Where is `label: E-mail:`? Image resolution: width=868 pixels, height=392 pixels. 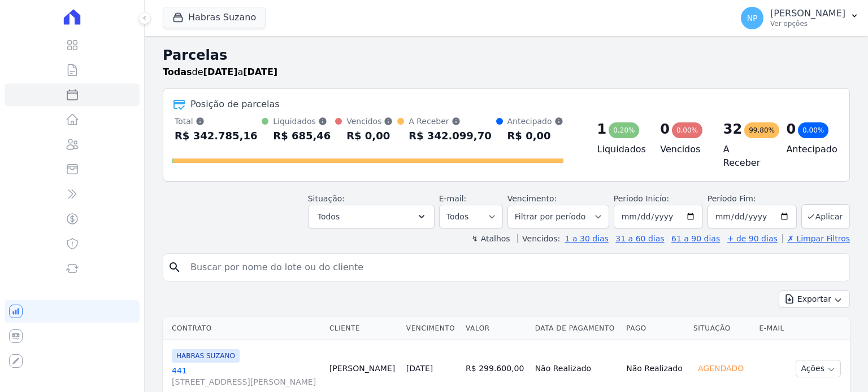 label: E-mail: is located at coordinates (452, 199).